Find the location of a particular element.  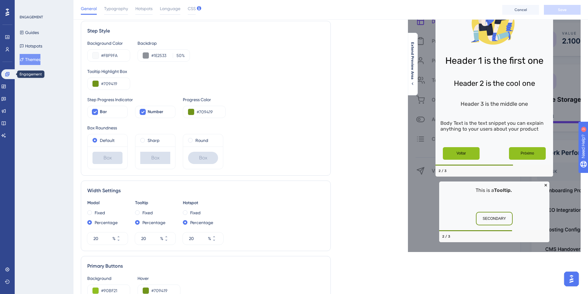

div: Width Settings is located at coordinates (206, 191).